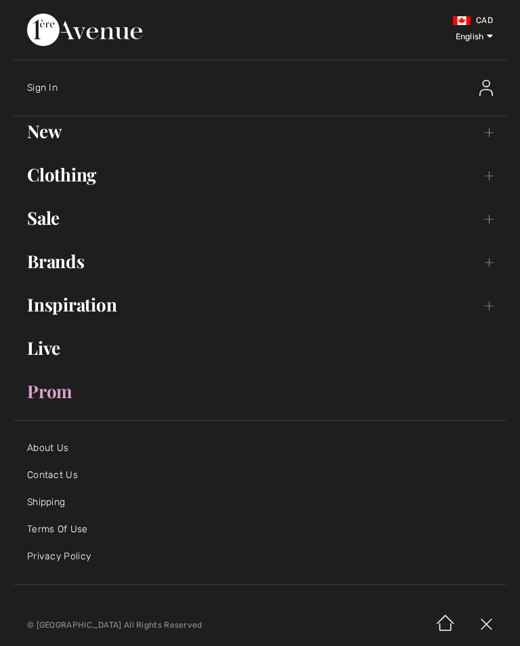  Describe the element at coordinates (46, 501) in the screenshot. I see `a: Shipping` at that location.